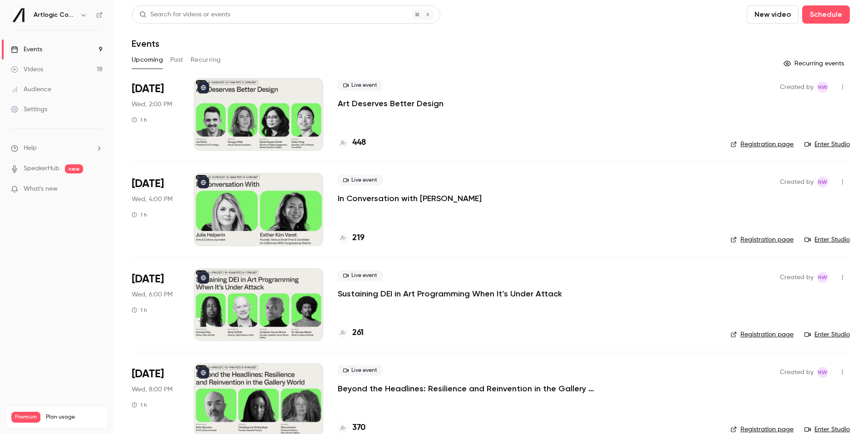  What do you see at coordinates (358, 333) in the screenshot?
I see `h4: 261` at bounding box center [358, 333].